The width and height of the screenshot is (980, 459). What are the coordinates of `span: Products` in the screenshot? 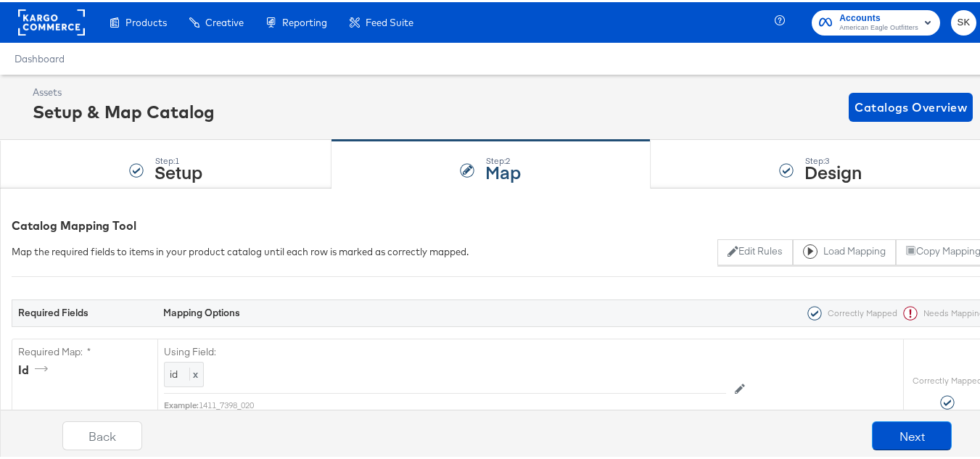 It's located at (146, 20).